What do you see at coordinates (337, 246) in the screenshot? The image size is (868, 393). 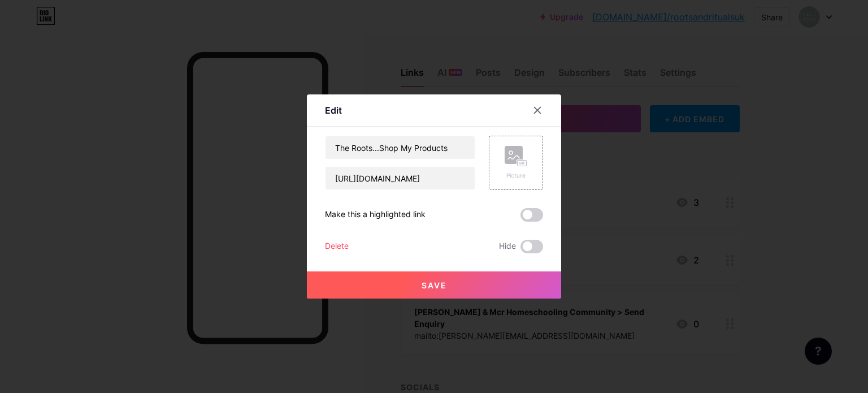 I see `div: Delete` at bounding box center [337, 246].